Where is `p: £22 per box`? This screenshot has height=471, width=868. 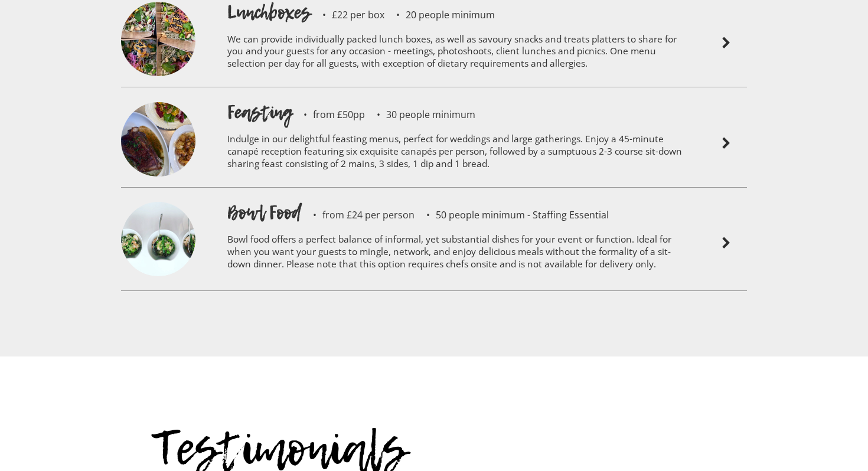
p: £22 per box is located at coordinates (347, 15).